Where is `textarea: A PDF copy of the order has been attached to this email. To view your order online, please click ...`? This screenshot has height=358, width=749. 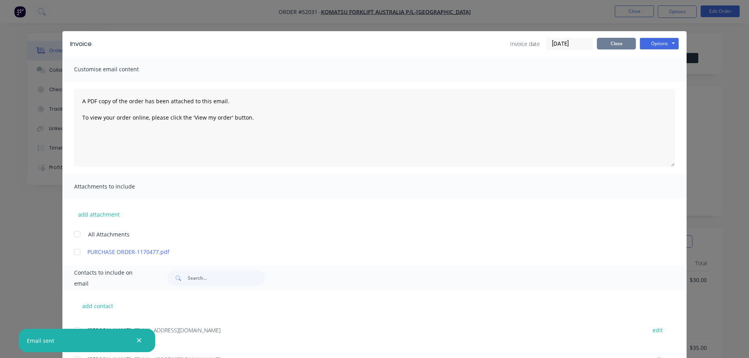
textarea: A PDF copy of the order has been attached to this email. To view your order online, please click ... is located at coordinates (374, 128).